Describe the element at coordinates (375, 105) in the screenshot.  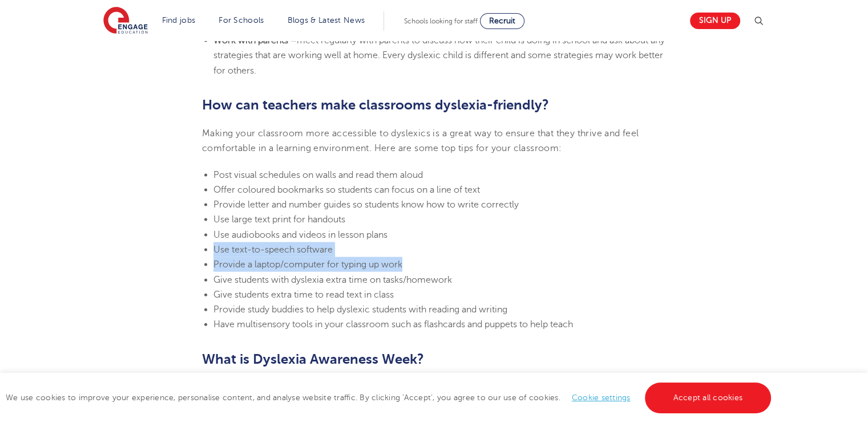
I see `b: How can teachers make classrooms dyslexia-friendly?` at that location.